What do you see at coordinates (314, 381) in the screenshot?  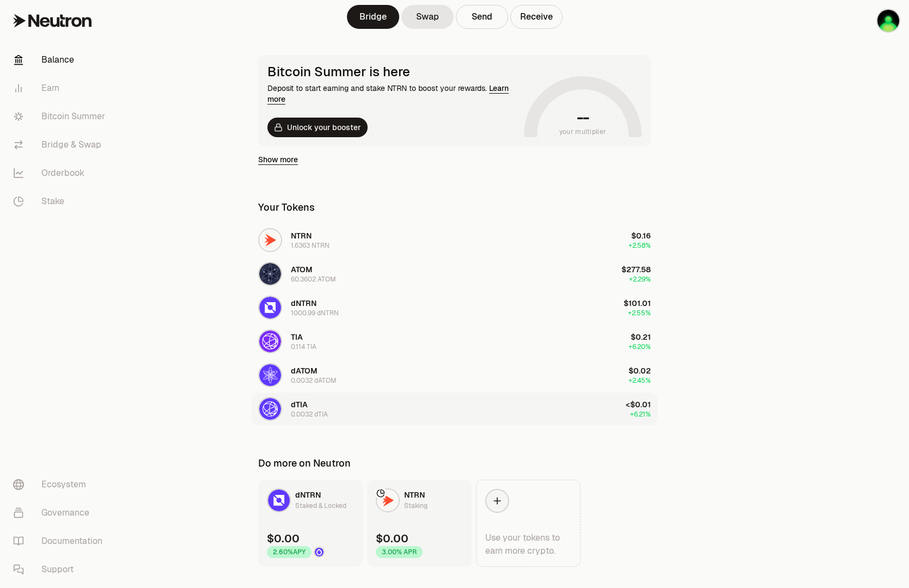 I see `div: 0.0032 dATOM` at bounding box center [314, 381].